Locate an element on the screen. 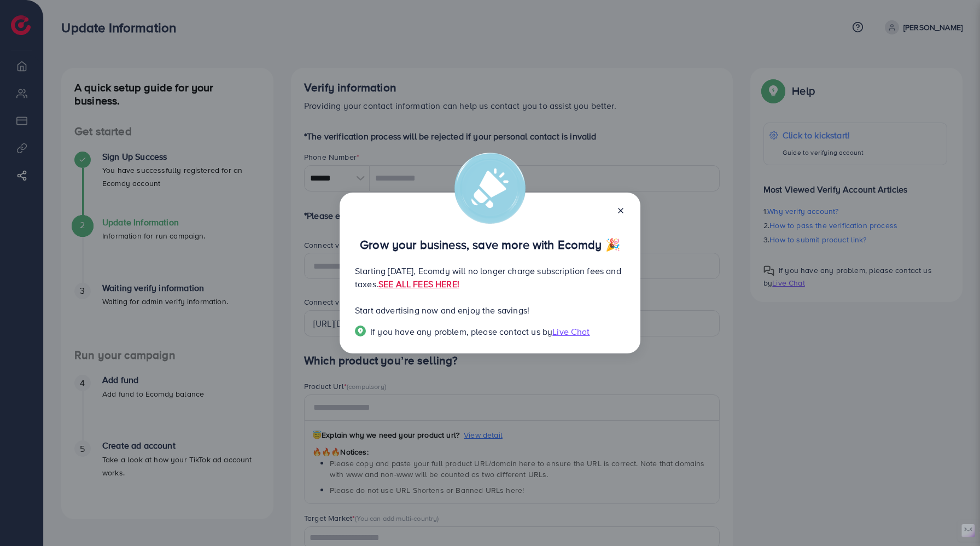 The image size is (980, 546). img: Popup guide is located at coordinates (360, 332).